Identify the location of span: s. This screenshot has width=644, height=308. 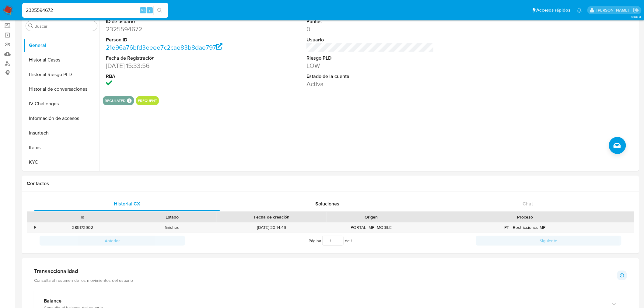
(150, 10).